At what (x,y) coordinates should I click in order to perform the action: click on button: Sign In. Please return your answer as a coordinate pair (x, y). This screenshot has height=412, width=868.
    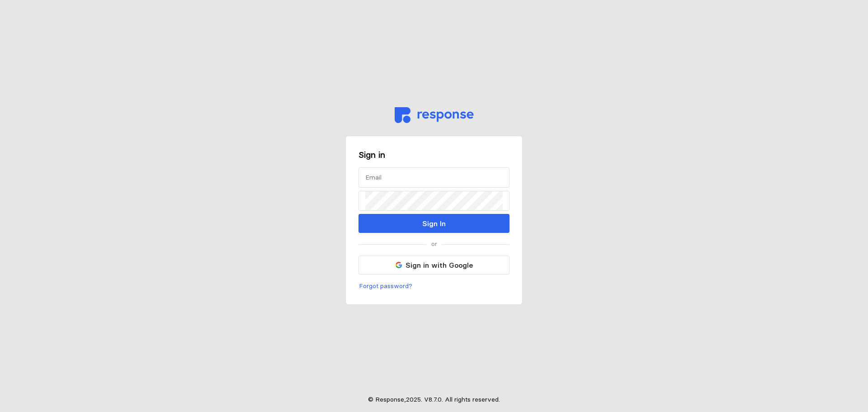
    Looking at the image, I should click on (434, 223).